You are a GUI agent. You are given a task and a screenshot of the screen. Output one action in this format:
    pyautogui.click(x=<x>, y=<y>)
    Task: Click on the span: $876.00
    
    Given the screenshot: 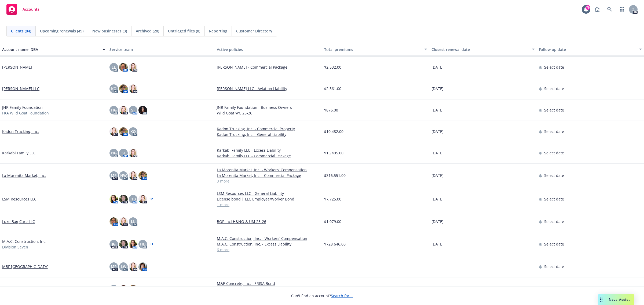 What is the action you would take?
    pyautogui.click(x=331, y=110)
    